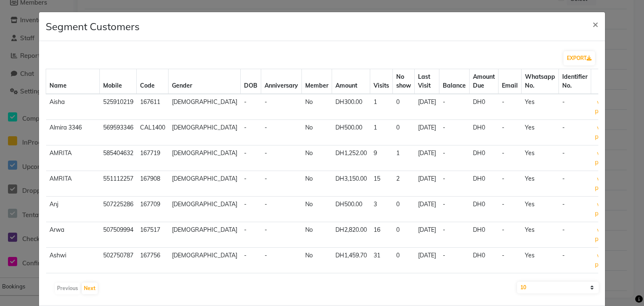  I want to click on td: CAL1400, so click(152, 133).